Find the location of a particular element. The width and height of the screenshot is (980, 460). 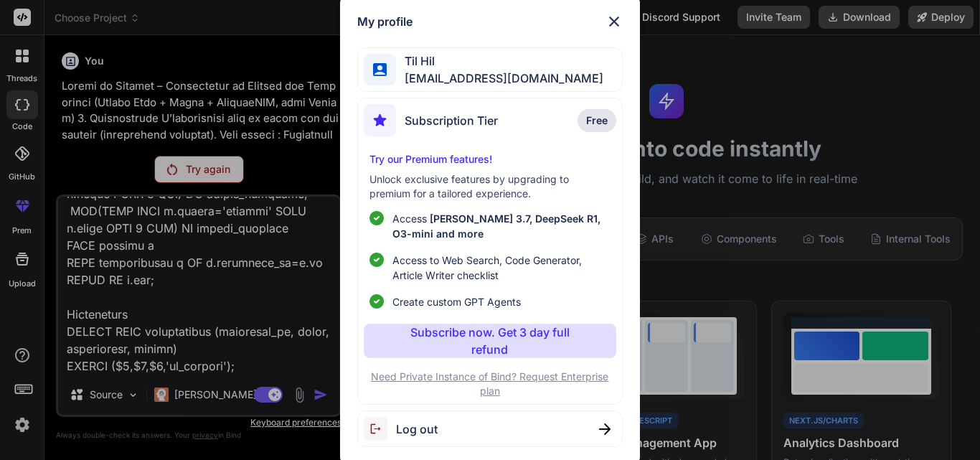

span: Subscription Tier is located at coordinates (451, 121).